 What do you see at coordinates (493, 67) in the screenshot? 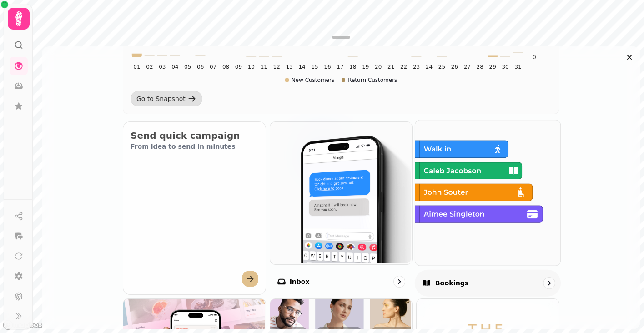
I see `tspan: 29` at bounding box center [493, 67].